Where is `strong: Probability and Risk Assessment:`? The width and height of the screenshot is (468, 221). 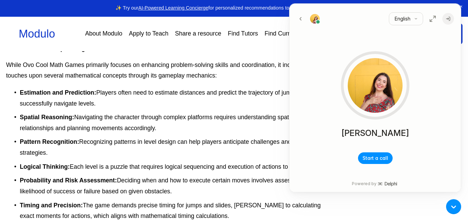
strong: Probability and Risk Assessment: is located at coordinates (68, 181).